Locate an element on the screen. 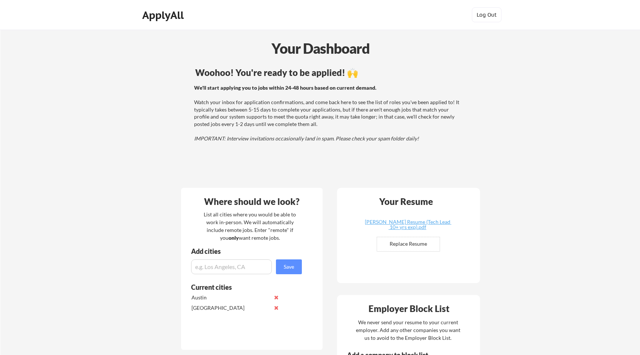 Image resolution: width=640 pixels, height=355 pixels. div: Employer Block List is located at coordinates (409, 309).